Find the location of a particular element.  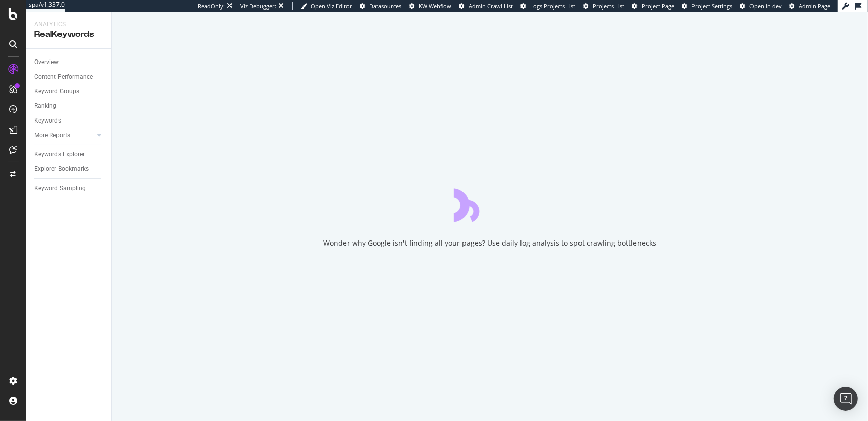

a: Content Performance is located at coordinates (69, 77).